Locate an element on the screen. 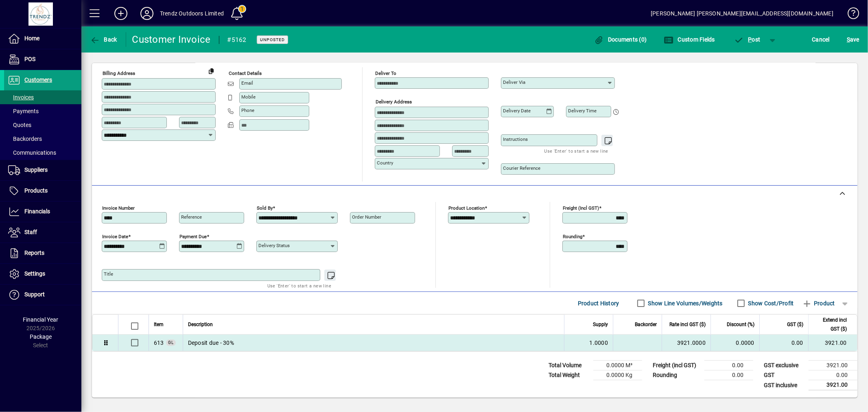 Image resolution: width=868 pixels, height=412 pixels. button: Product History is located at coordinates (598, 304).